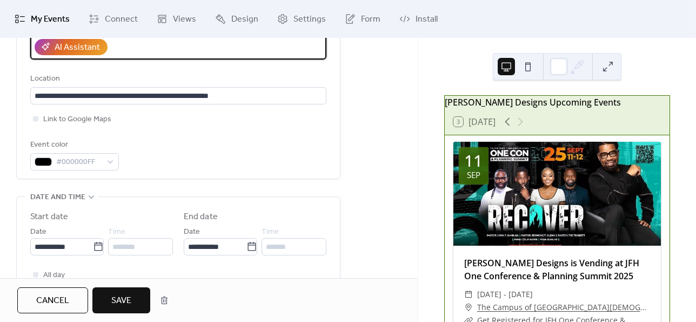 This screenshot has height=322, width=696. Describe the element at coordinates (302, 19) in the screenshot. I see `a: Settings` at that location.